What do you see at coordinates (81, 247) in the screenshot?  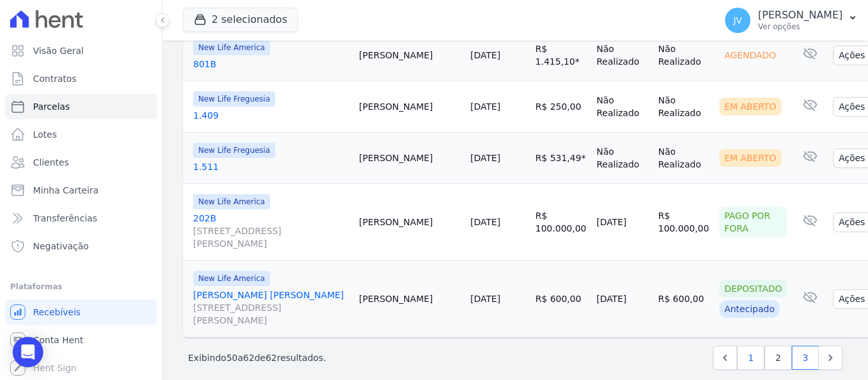 I see `a: Negativação` at bounding box center [81, 247].